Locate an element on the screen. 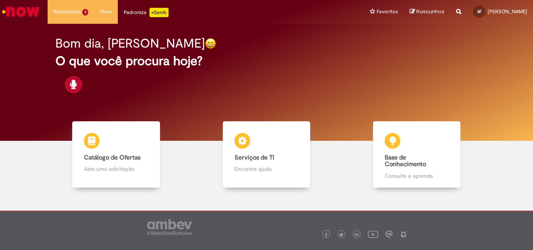 Image resolution: width=533 pixels, height=250 pixels. span: Requisições is located at coordinates (67, 12).